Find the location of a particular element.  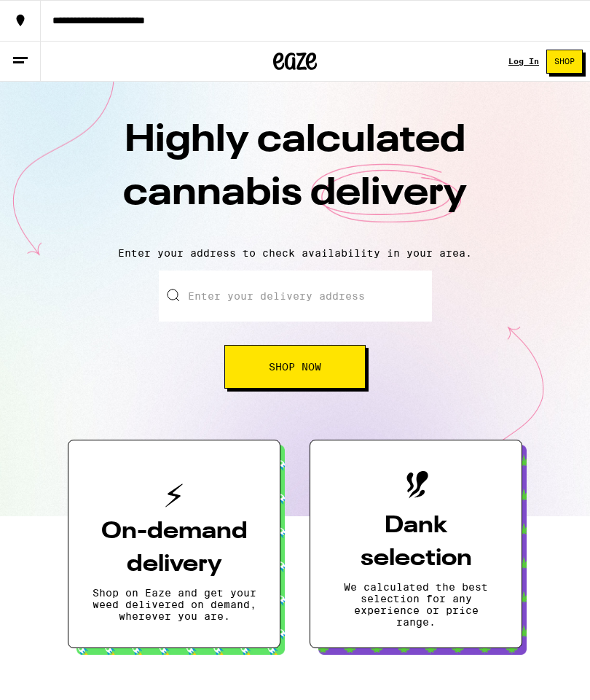

button: Shop is located at coordinates (565, 62).